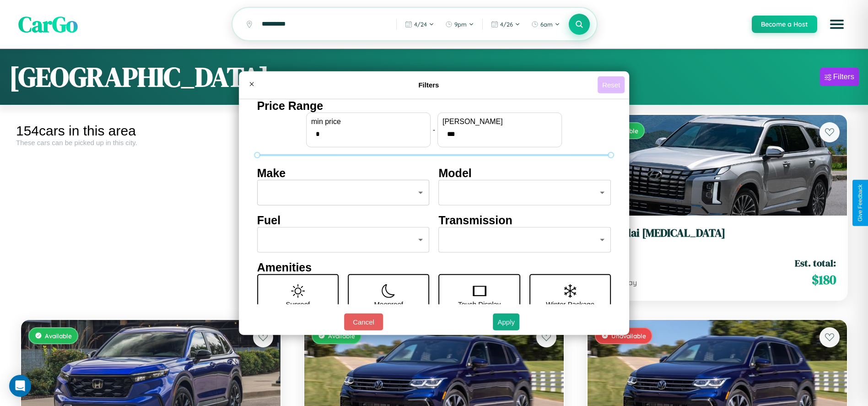 The width and height of the screenshot is (868, 406). Describe the element at coordinates (460, 24) in the screenshot. I see `button: 9pm` at that location.